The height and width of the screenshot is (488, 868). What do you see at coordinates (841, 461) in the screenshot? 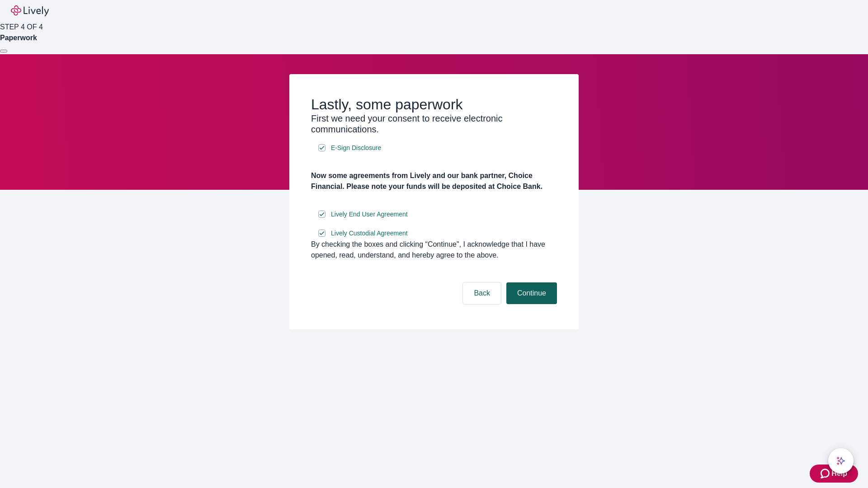
I see `svg: Lively AI Assistant` at bounding box center [841, 461].